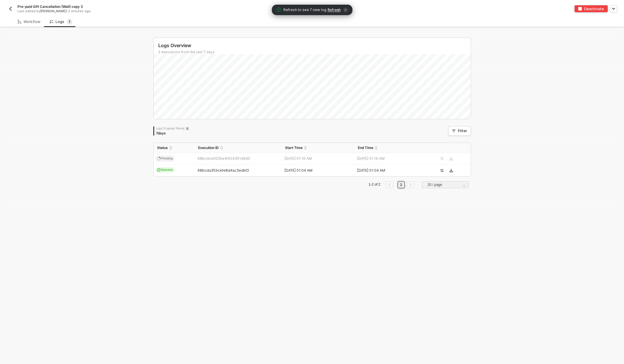  What do you see at coordinates (390, 185) in the screenshot?
I see `span: left` at bounding box center [390, 185].